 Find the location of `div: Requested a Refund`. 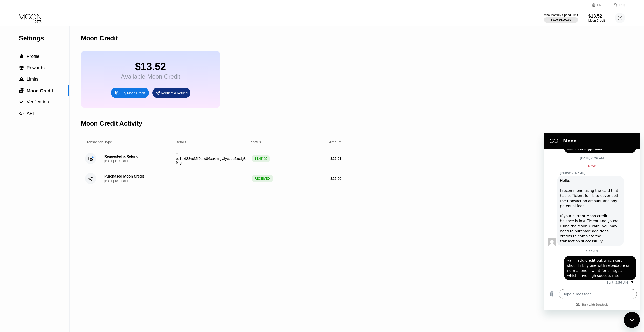

div: Requested a Refund is located at coordinates (121, 156).